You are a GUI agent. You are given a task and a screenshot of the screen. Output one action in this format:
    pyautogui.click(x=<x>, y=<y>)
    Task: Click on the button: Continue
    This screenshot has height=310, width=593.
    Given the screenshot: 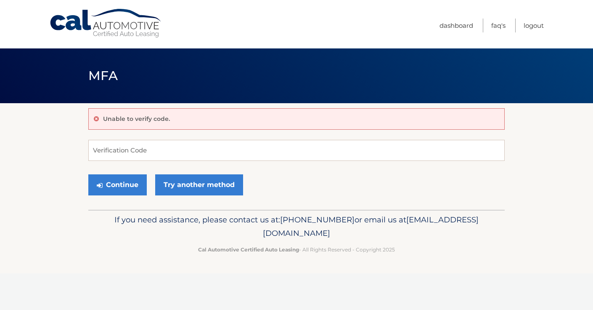 What is the action you would take?
    pyautogui.click(x=117, y=185)
    